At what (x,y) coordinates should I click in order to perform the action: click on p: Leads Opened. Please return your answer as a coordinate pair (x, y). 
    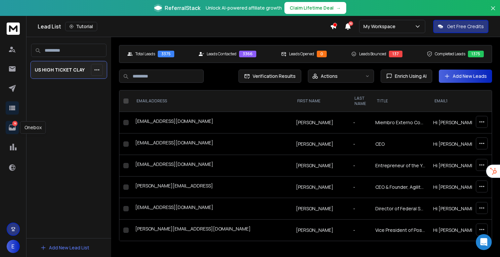
    Looking at the image, I should click on (302, 54).